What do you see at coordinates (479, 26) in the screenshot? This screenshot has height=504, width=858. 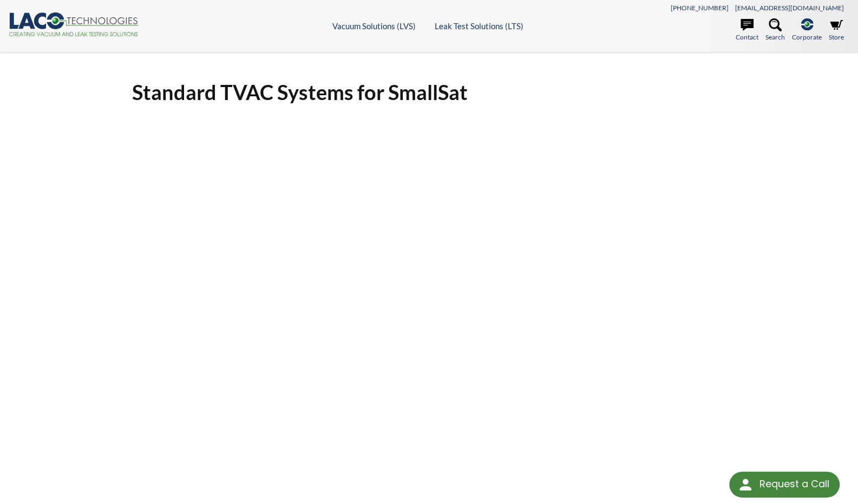 I see `a: Leak Test Solutions (LTS)` at bounding box center [479, 26].